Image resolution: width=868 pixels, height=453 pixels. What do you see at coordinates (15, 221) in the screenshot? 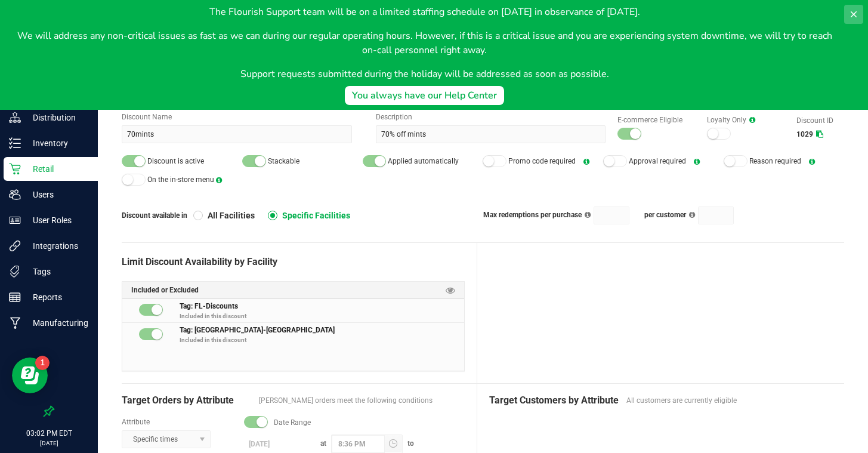
I see `inline-svg: User Roles` at bounding box center [15, 221].